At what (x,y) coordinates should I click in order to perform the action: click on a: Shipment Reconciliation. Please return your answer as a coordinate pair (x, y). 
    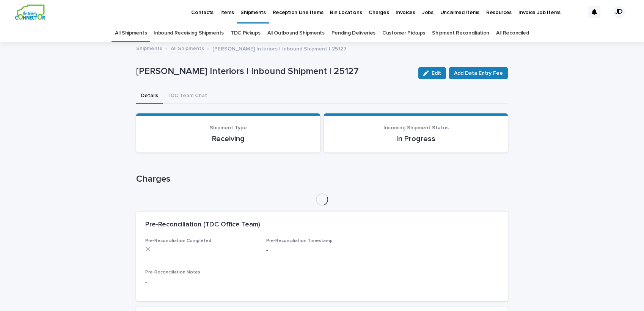
    Looking at the image, I should click on (460, 33).